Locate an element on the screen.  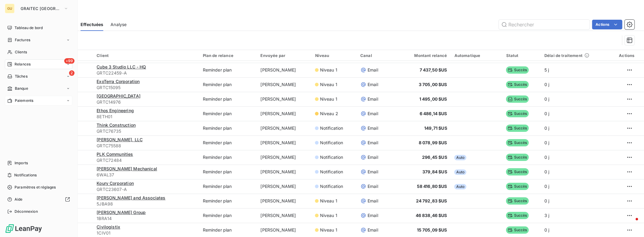
span: 7 437,50 $US is located at coordinates (433, 69).